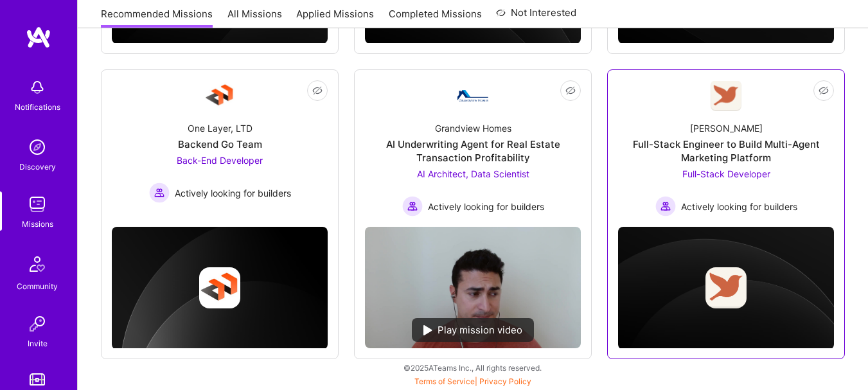 The height and width of the screenshot is (390, 868). Describe the element at coordinates (473, 330) in the screenshot. I see `div: Play mission video` at that location.